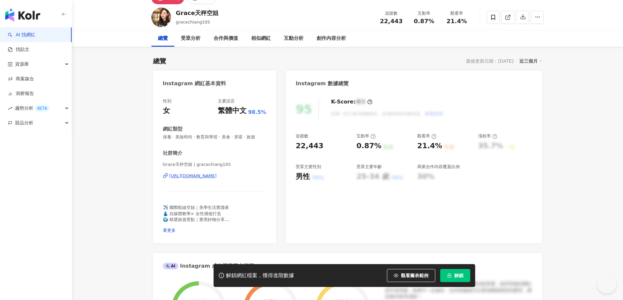 This screenshot has width=623, height=300. I want to click on span: 看更多, so click(169, 230).